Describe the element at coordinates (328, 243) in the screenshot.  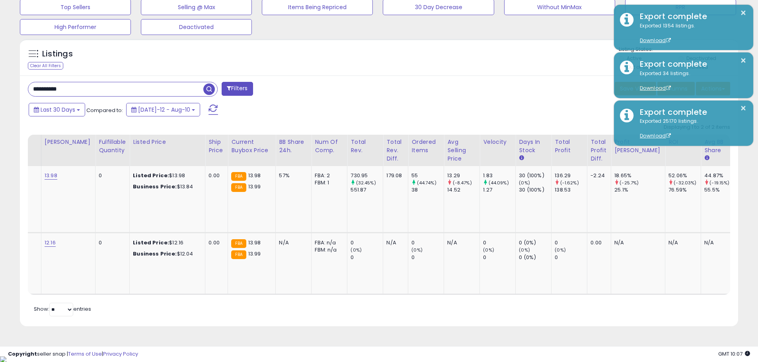
I see `div: FBA: n/a` at that location.